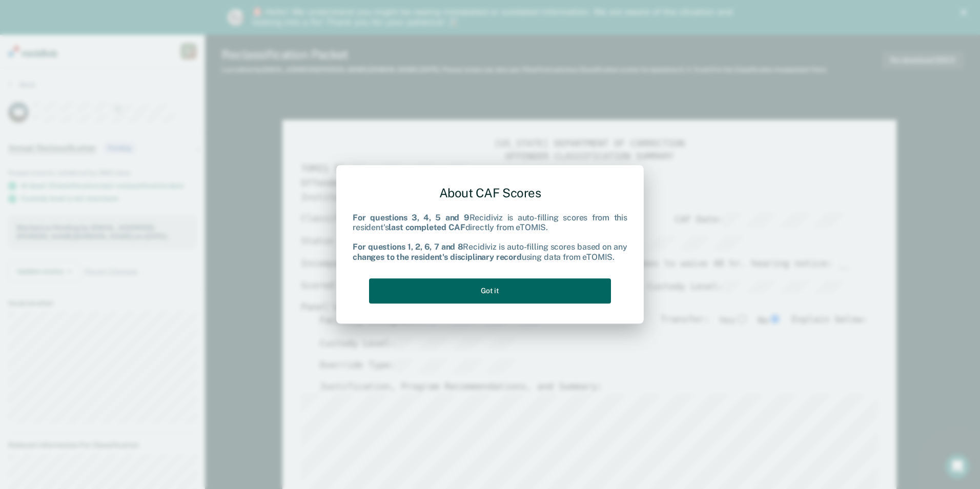 The height and width of the screenshot is (489, 980). Describe the element at coordinates (490, 290) in the screenshot. I see `button: Got it` at that location.